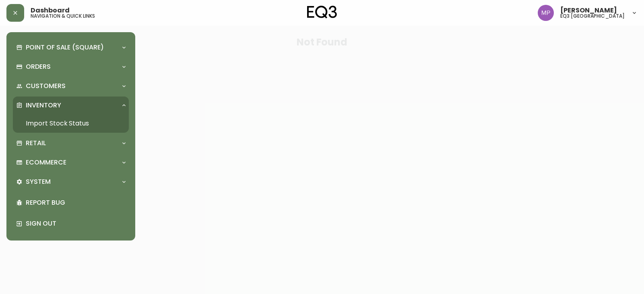 The height and width of the screenshot is (294, 644). I want to click on div: Point of Sale (Square), so click(71, 48).